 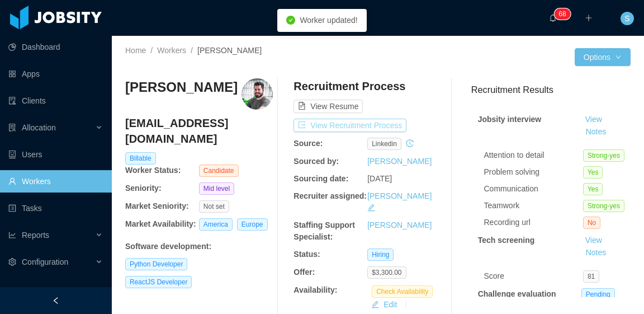 I want to click on span: No, so click(x=591, y=222).